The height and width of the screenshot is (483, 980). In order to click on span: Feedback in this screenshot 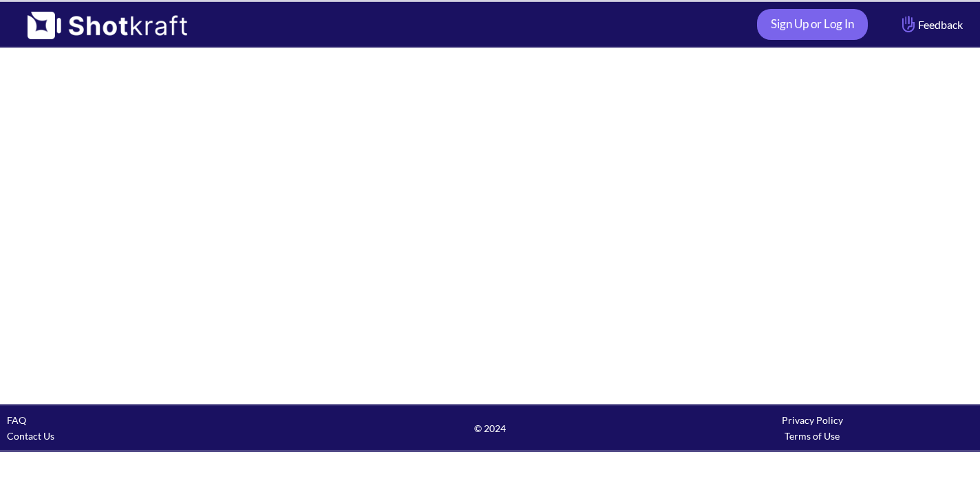, I will do `click(931, 24)`.